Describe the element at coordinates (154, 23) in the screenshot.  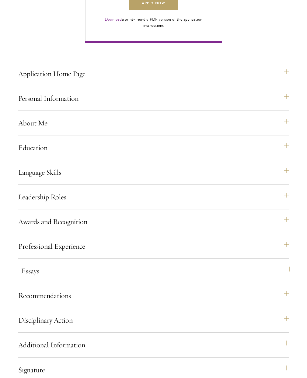
I see `div: a print-friendly PDF version of the application instructions` at that location.